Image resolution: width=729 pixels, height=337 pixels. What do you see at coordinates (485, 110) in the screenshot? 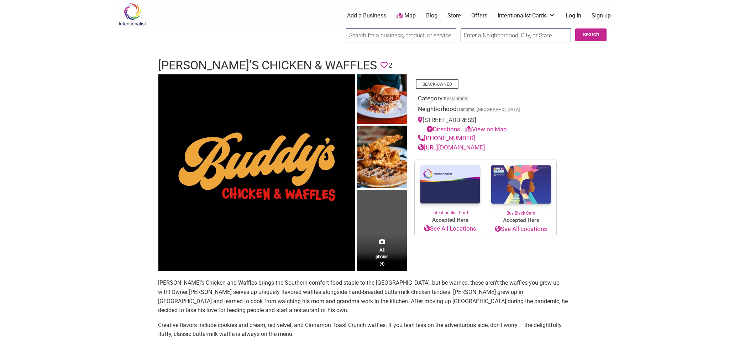
I see `div: Neighborhood:` at bounding box center [485, 110].